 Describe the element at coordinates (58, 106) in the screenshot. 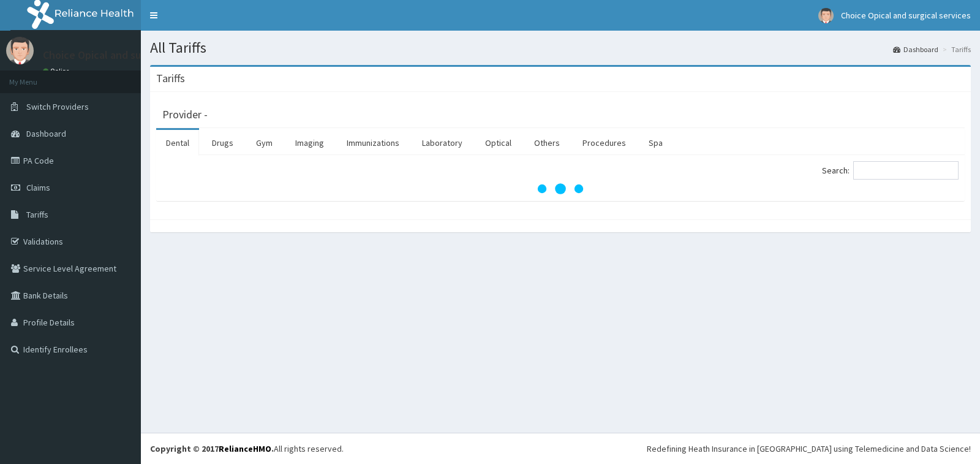

I see `span: Switch Providers` at that location.